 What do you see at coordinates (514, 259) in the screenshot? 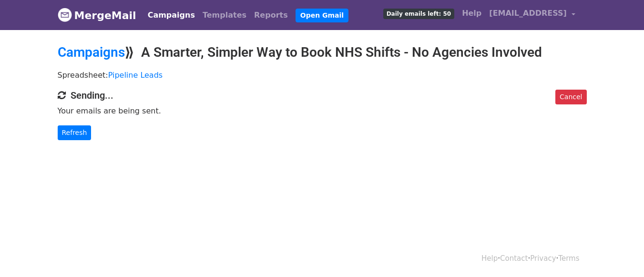
I see `a: Contact` at bounding box center [514, 259].